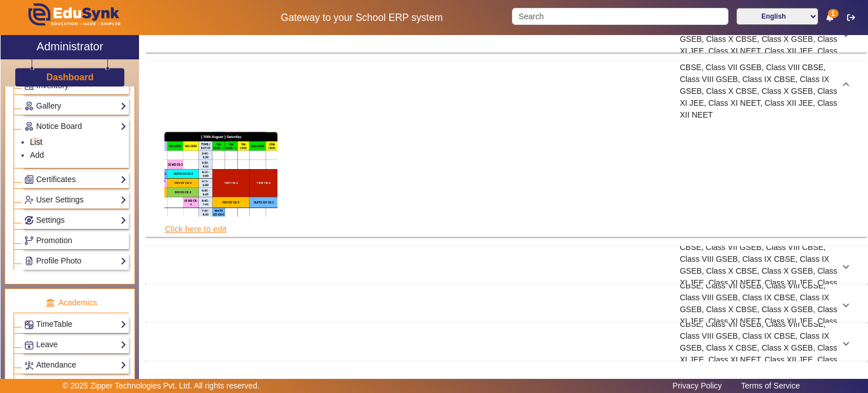  What do you see at coordinates (70, 77) in the screenshot?
I see `h3: Dashboard` at bounding box center [70, 77].